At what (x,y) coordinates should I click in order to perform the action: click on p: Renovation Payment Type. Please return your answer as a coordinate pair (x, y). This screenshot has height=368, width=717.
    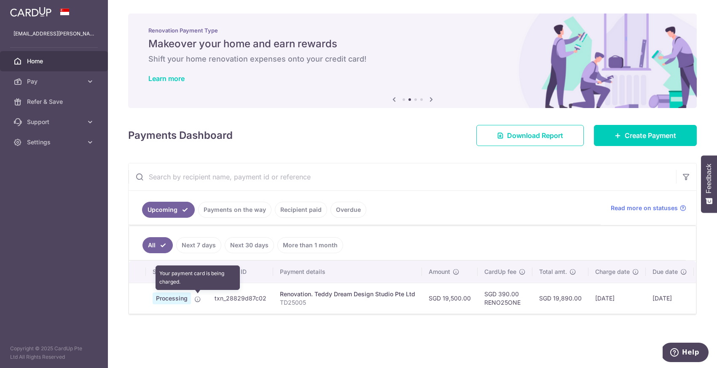
    Looking at the image, I should click on (412, 30).